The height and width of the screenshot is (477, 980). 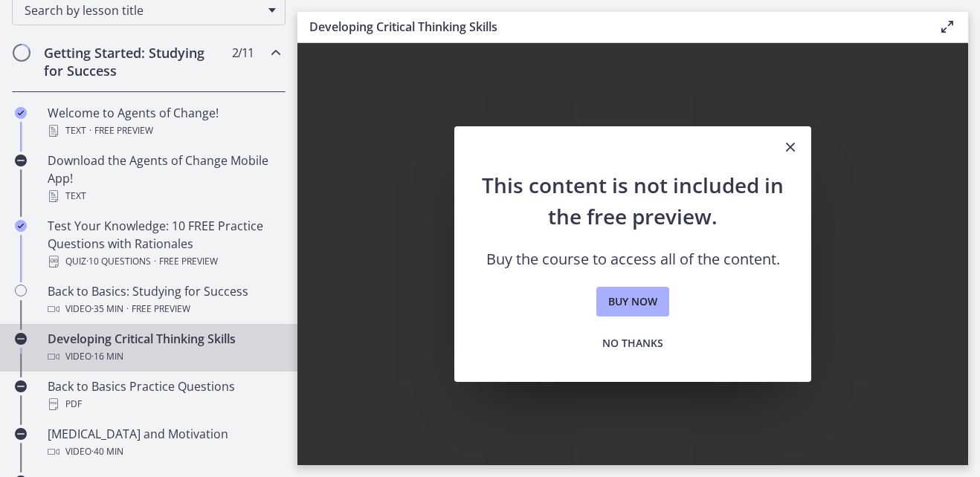 I want to click on div: PDF, so click(x=164, y=404).